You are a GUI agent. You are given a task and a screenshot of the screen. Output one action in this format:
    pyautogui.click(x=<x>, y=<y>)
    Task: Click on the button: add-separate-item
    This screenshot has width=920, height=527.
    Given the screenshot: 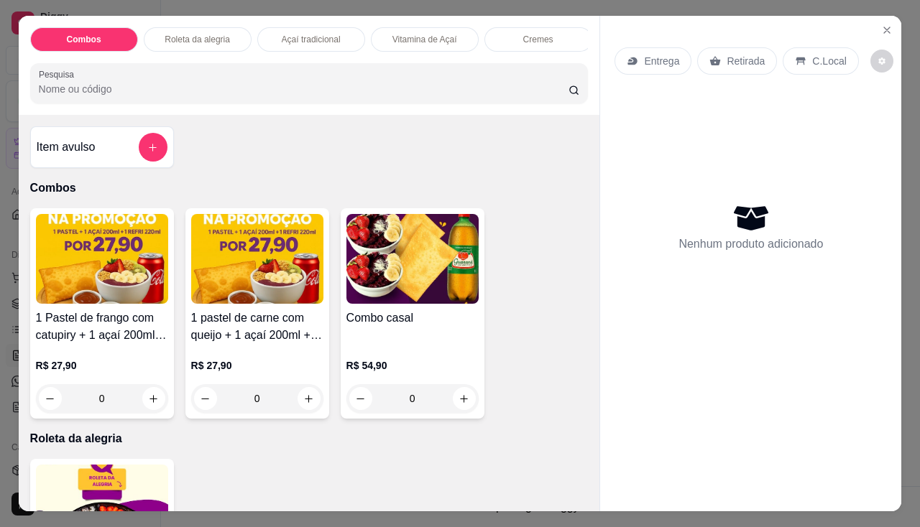 What is the action you would take?
    pyautogui.click(x=153, y=147)
    